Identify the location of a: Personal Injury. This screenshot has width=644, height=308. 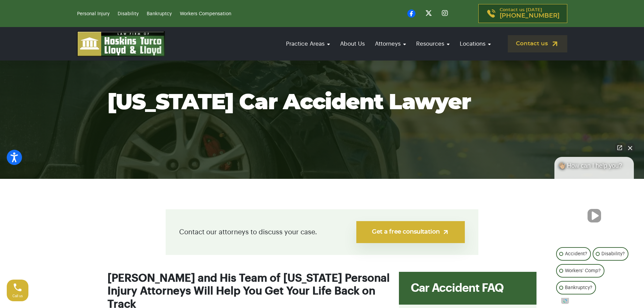
(93, 14).